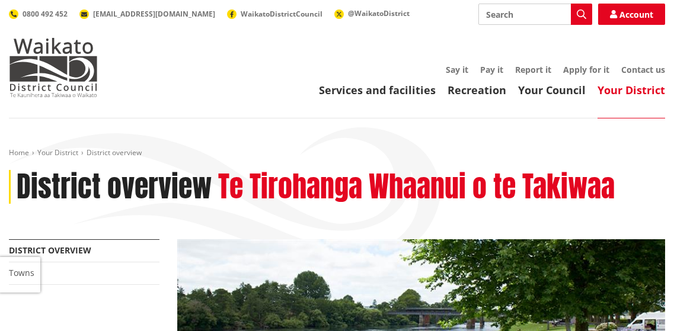  What do you see at coordinates (337, 153) in the screenshot?
I see `nav: breadcrumb` at bounding box center [337, 153].